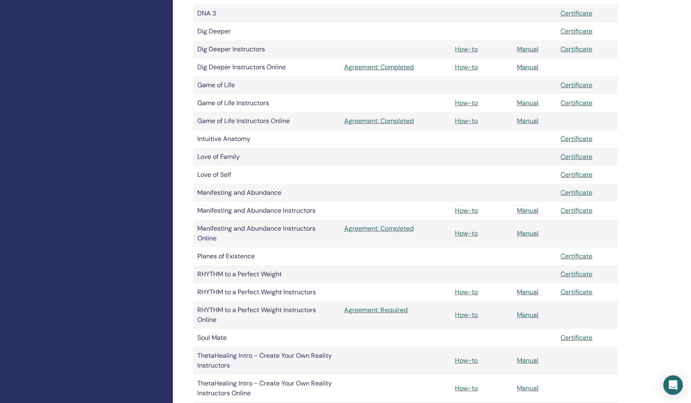 The width and height of the screenshot is (691, 403). I want to click on td: RHYTHM to a Perfect Weight Instructors, so click(267, 292).